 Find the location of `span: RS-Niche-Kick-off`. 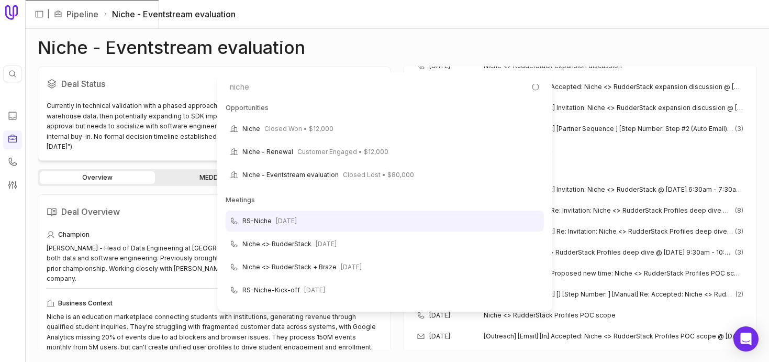

span: RS-Niche-Kick-off is located at coordinates (271, 290).